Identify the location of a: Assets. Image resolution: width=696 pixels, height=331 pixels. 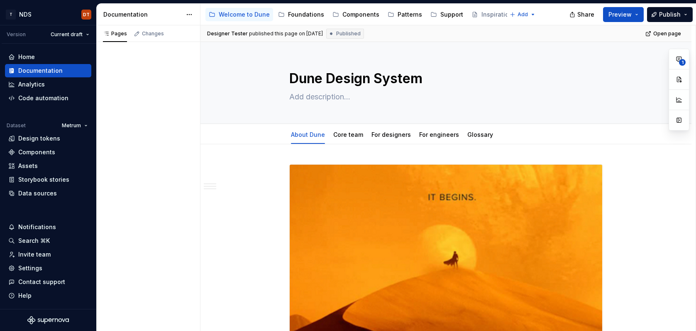
(48, 166).